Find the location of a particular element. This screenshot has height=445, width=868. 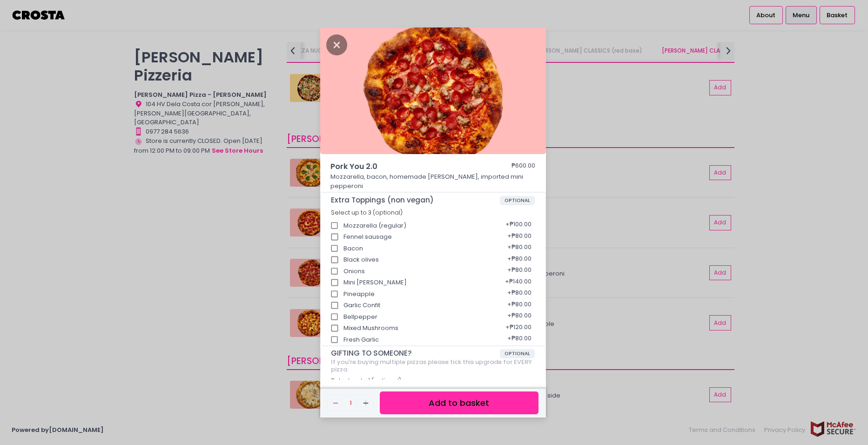

button: Add to basket is located at coordinates (459, 402).